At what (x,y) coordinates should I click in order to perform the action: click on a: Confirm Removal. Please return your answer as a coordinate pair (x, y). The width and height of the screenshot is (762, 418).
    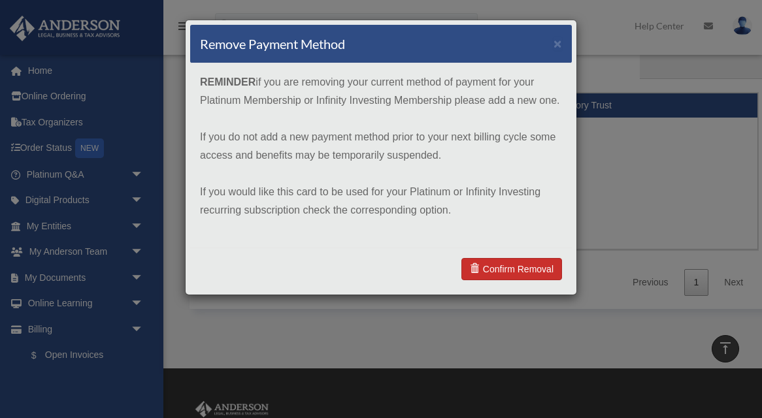
    Looking at the image, I should click on (511, 269).